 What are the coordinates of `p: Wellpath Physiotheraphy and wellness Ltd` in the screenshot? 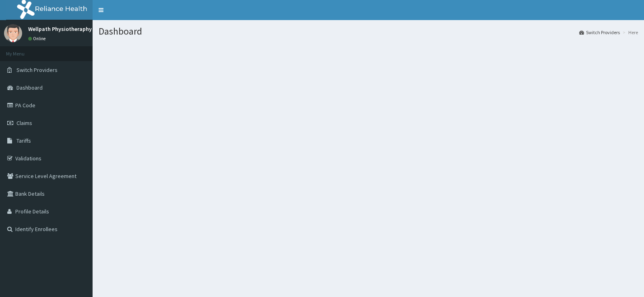 It's located at (82, 29).